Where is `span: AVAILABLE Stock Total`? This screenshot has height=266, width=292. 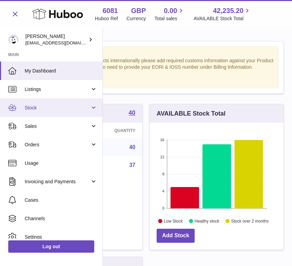 span: AVAILABLE Stock Total is located at coordinates (222, 18).